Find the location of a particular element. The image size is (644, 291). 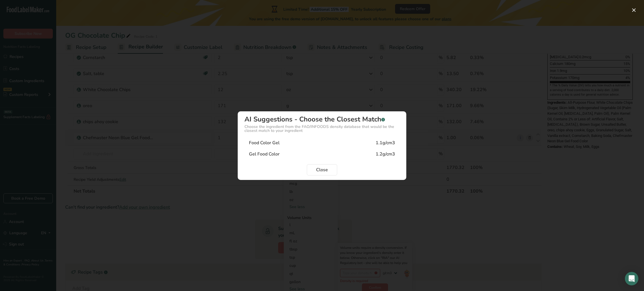

div: Gel Food Color is located at coordinates (264, 154).